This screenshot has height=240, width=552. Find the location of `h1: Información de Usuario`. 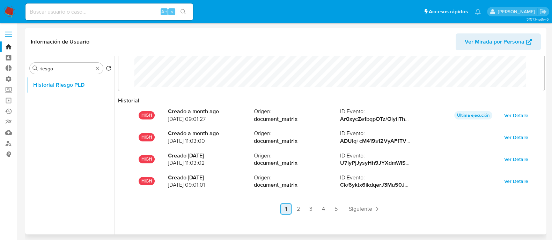

h1: Información de Usuario is located at coordinates (60, 42).